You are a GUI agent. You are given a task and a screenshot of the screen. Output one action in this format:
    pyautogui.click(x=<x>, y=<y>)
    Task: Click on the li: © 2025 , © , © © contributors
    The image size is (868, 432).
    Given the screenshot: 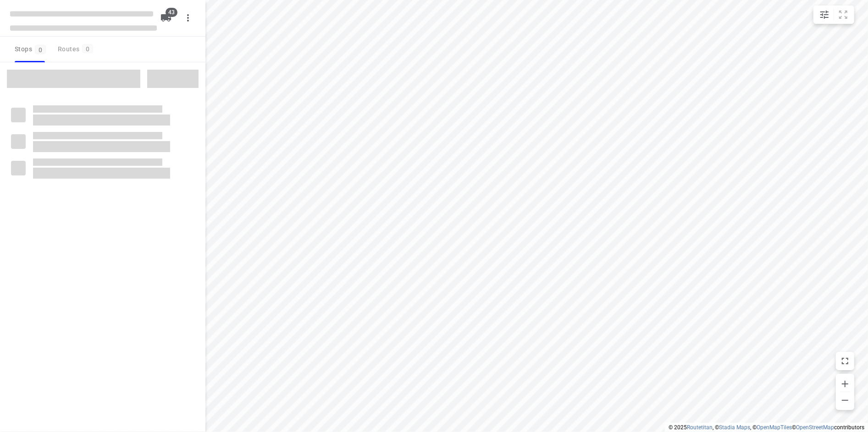 What is the action you would take?
    pyautogui.click(x=766, y=427)
    